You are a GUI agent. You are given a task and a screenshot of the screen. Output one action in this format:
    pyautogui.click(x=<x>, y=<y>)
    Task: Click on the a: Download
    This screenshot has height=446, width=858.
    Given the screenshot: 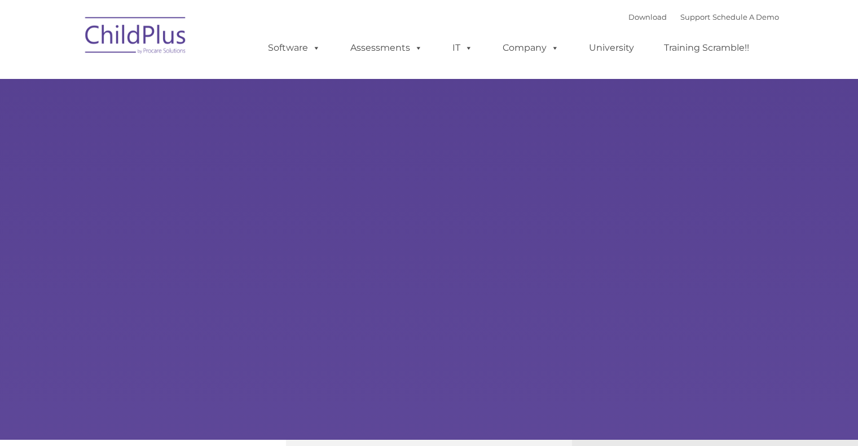 What is the action you would take?
    pyautogui.click(x=648, y=17)
    